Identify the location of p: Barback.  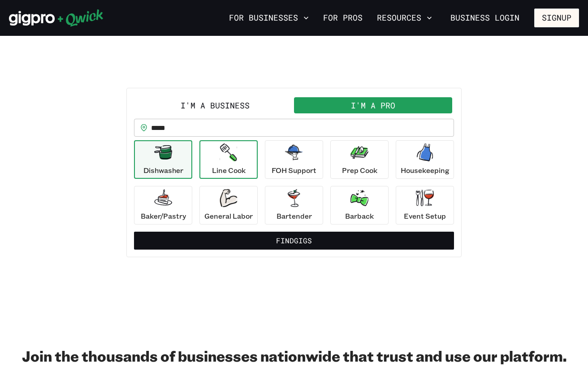
(359, 216).